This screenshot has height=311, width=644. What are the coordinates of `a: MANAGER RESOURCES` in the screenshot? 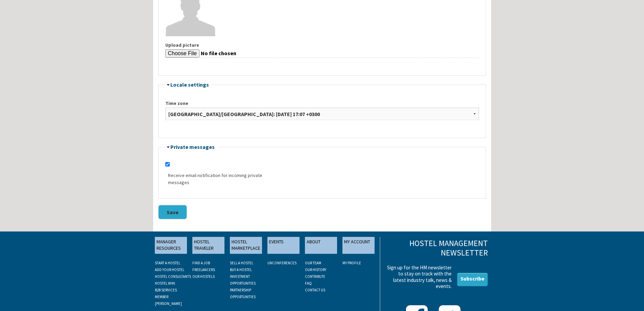 It's located at (171, 245).